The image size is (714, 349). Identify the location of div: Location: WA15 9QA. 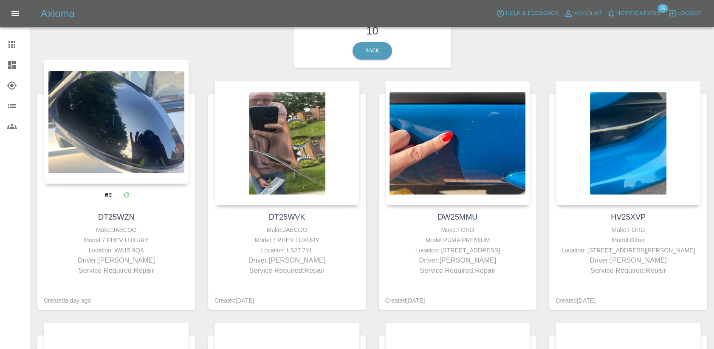
(116, 250).